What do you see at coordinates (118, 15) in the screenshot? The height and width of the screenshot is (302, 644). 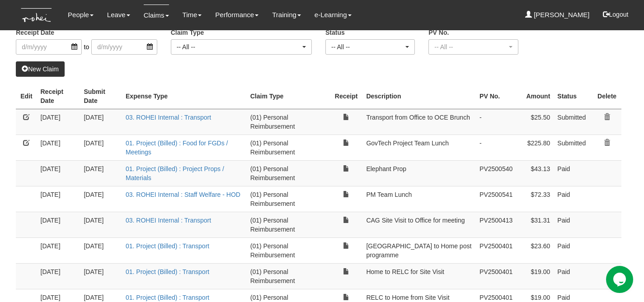 I see `a: Leave` at bounding box center [118, 15].